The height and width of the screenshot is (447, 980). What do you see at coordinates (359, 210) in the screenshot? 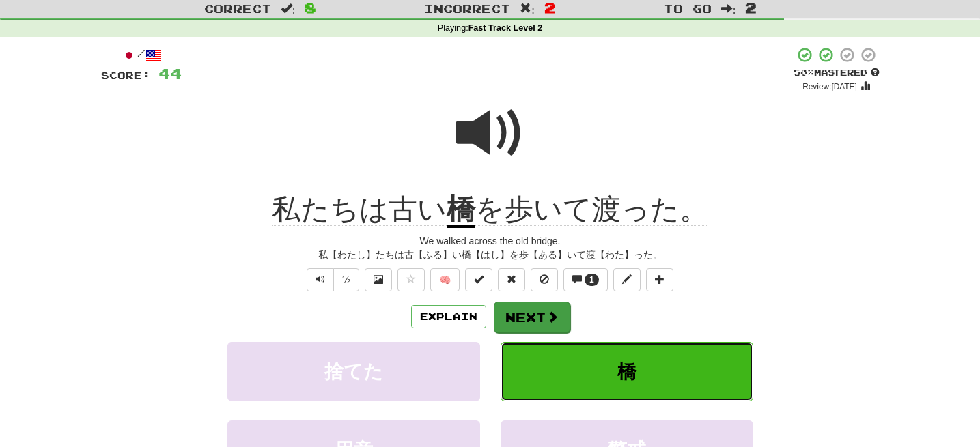
I see `span: 私たちは古い` at bounding box center [359, 210].